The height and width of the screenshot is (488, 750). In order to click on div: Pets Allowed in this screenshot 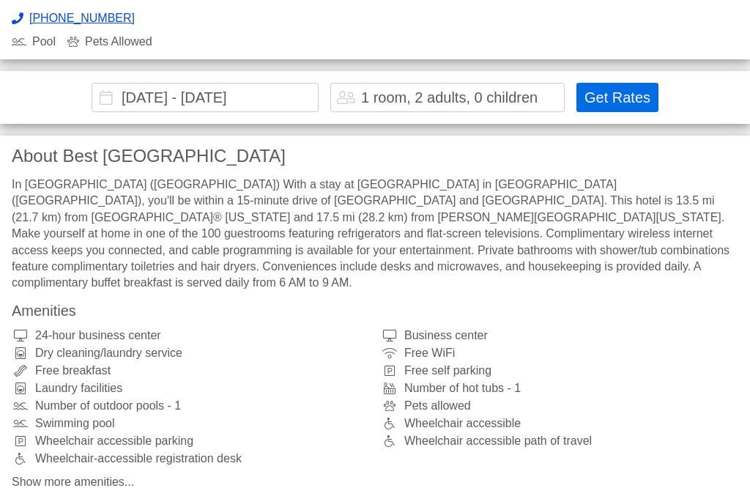, I will do `click(110, 42)`.